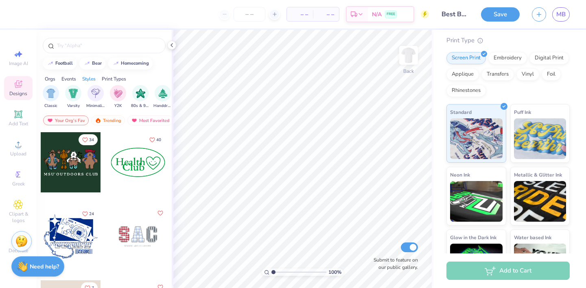 This screenshot has width=586, height=288. What do you see at coordinates (130, 63) in the screenshot?
I see `button: homecoming` at bounding box center [130, 63].